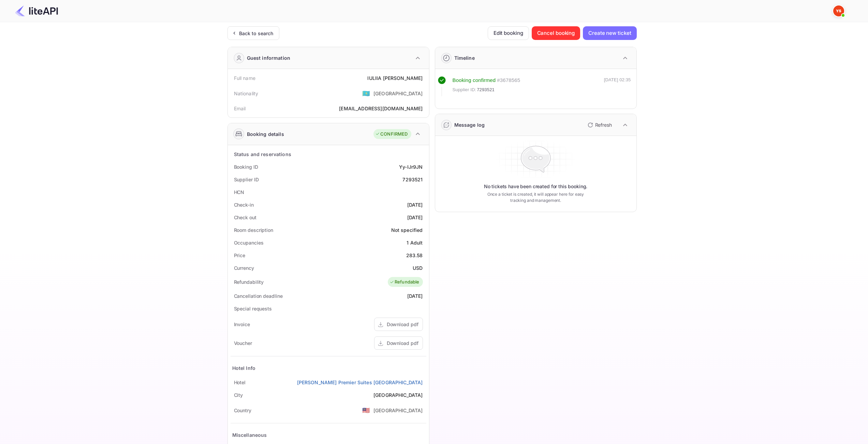 The width and height of the screenshot is (868, 444). Describe the element at coordinates (246, 166) in the screenshot. I see `ya-tr-span: Booking ID` at that location.